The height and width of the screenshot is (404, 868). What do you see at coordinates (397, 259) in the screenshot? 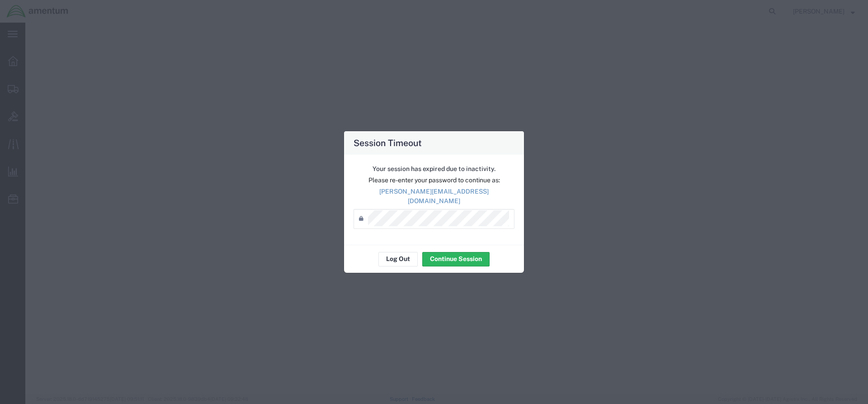
I see `button: Log Out` at bounding box center [397, 259].